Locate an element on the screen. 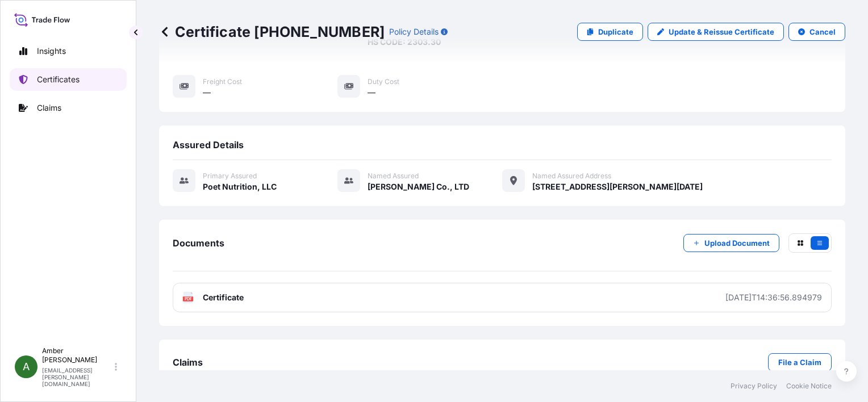  p: Certificates is located at coordinates (58, 79).